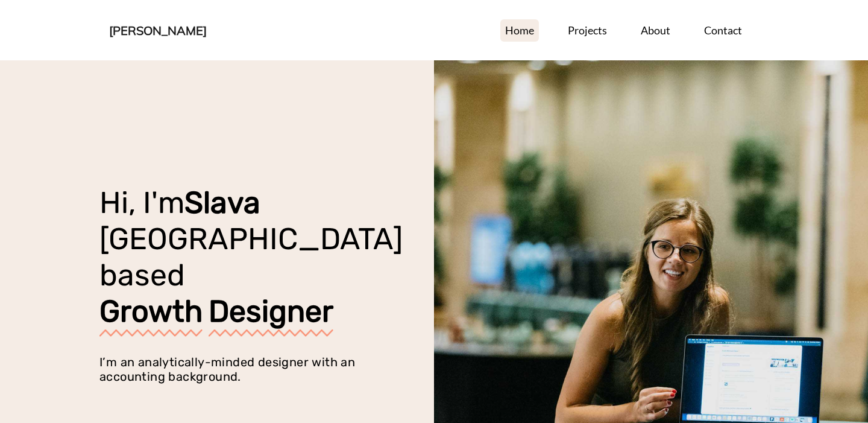 The height and width of the screenshot is (423, 868). I want to click on a: About, so click(655, 30).